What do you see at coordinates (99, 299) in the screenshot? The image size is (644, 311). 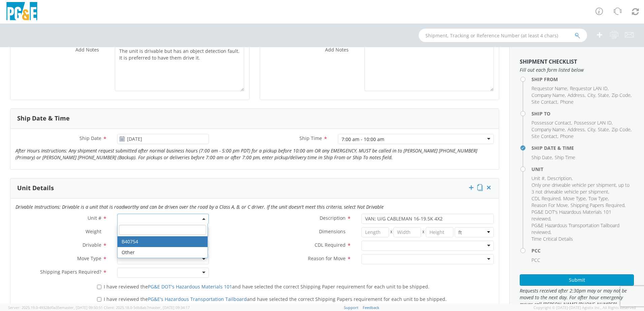 I see `input: I have reviewed thePG&E's Hazardous Transportation Tailboardand have selected the correct Shippin...` at bounding box center [99, 299].